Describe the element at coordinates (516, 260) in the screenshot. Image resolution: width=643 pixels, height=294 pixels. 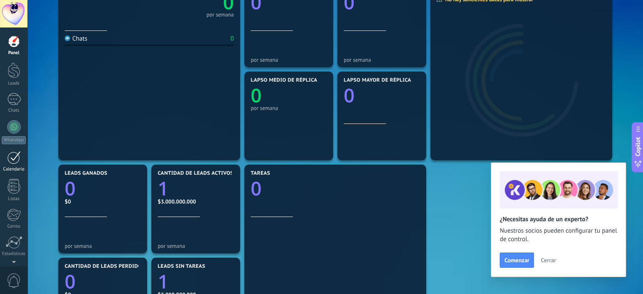
I see `button: Comenzar` at that location.